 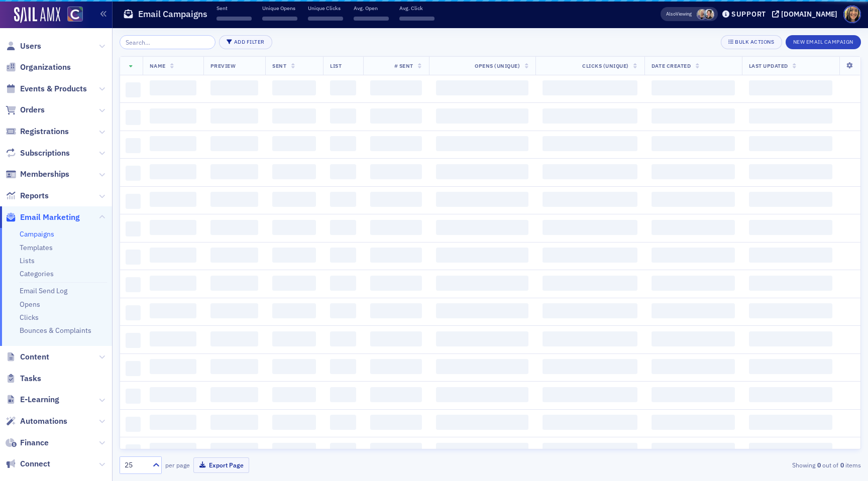 I want to click on a: SailAMX, so click(x=37, y=15).